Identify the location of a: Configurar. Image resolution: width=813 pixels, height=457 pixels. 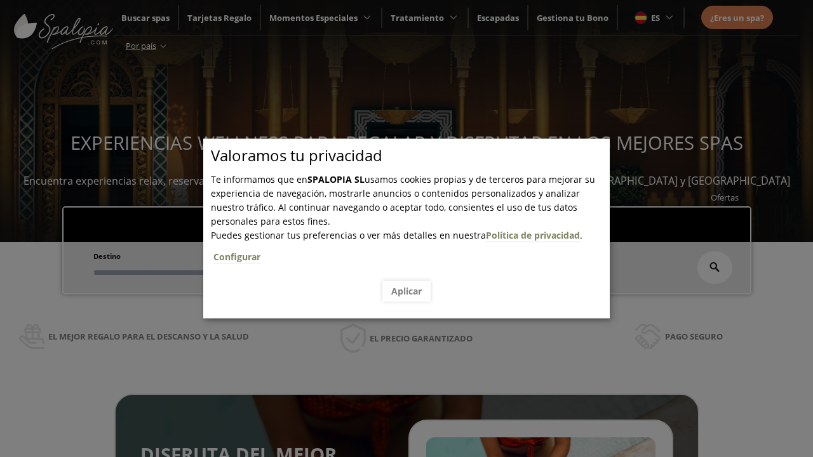
(237, 257).